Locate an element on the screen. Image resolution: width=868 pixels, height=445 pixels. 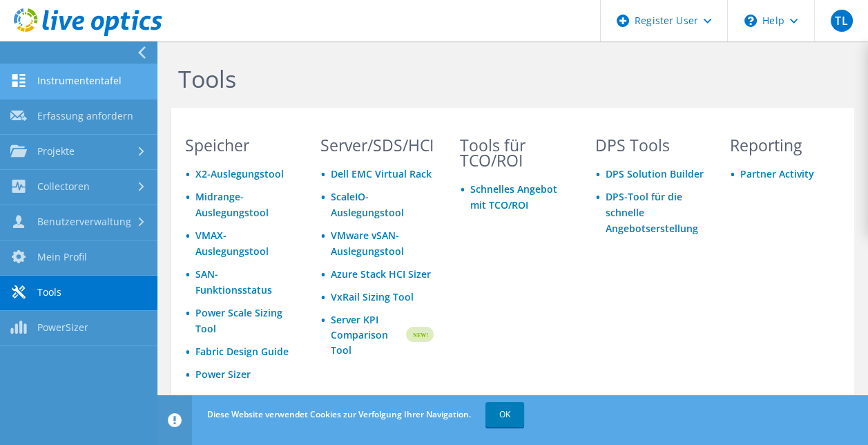
h3: Server/SDS/HCI is located at coordinates (377, 145).